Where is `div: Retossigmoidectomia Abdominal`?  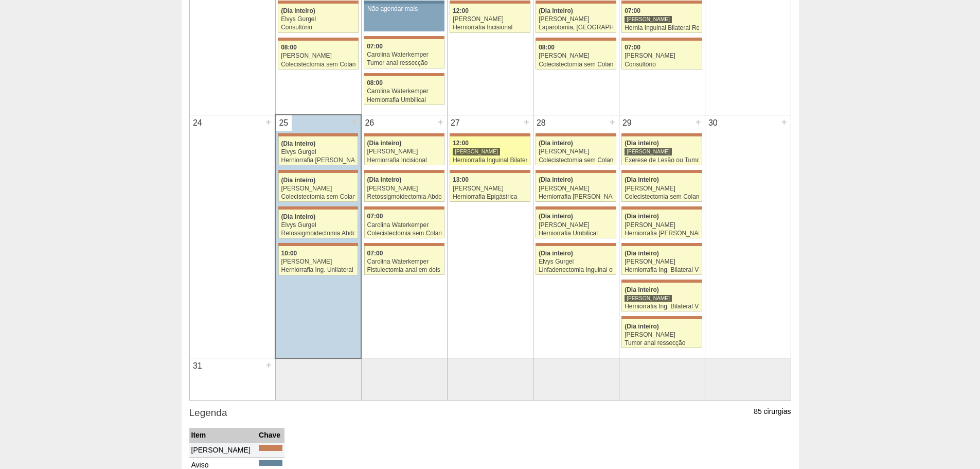 div: Retossigmoidectomia Abdominal is located at coordinates (318, 233).